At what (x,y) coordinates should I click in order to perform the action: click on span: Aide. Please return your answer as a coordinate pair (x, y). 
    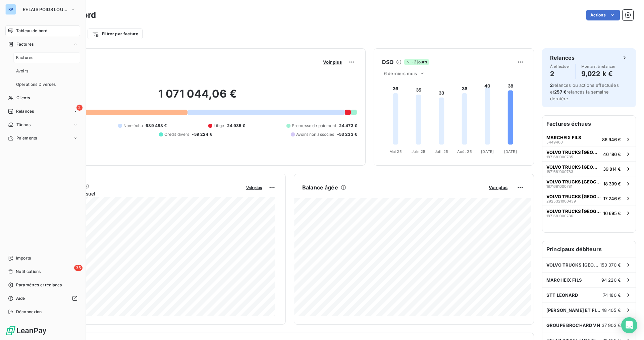
    Looking at the image, I should click on (20, 298).